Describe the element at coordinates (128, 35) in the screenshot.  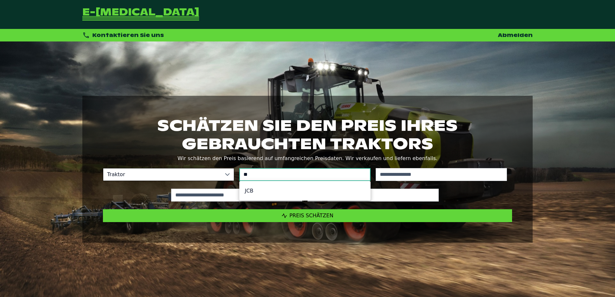
I see `span: Kontaktieren Sie uns` at that location.